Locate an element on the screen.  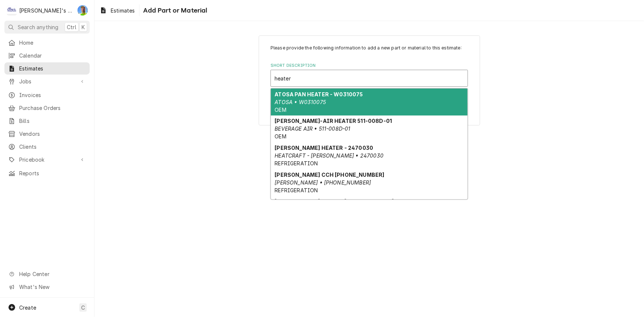
span: Add Part or Material is located at coordinates (174, 10).